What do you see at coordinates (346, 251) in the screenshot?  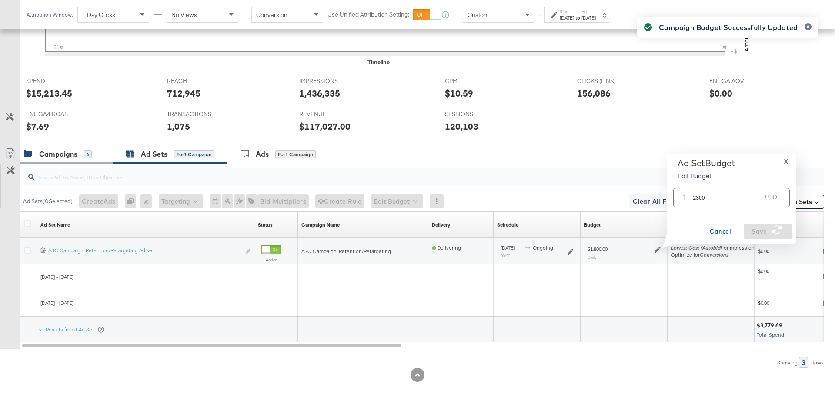 I see `span: ASC Campaign_Retention/Retargeting` at bounding box center [346, 251].